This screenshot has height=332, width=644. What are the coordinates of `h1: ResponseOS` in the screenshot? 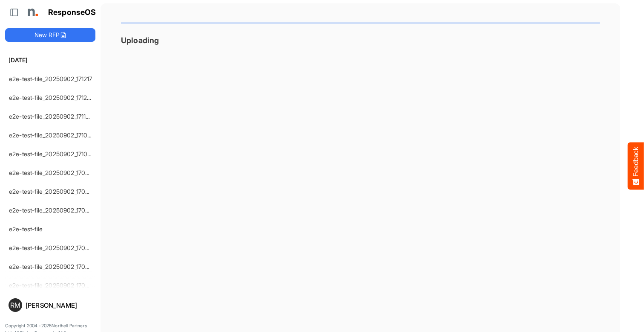 It's located at (72, 13).